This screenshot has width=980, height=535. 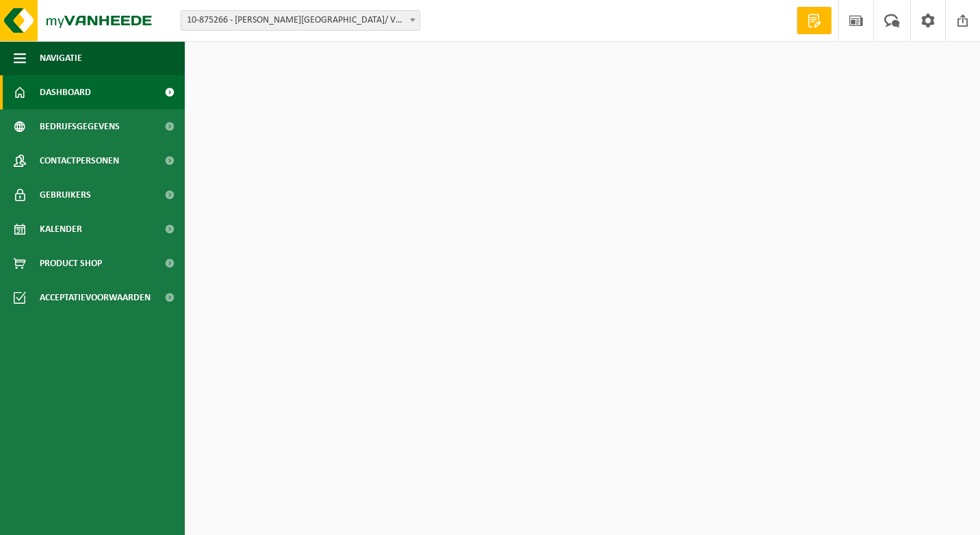 What do you see at coordinates (301, 21) in the screenshot?
I see `span: 10-875266 - OSCAR ROMERO COLLEGE/ VBS HARDUYNSCHOOL - OUDEGEM` at bounding box center [301, 21].